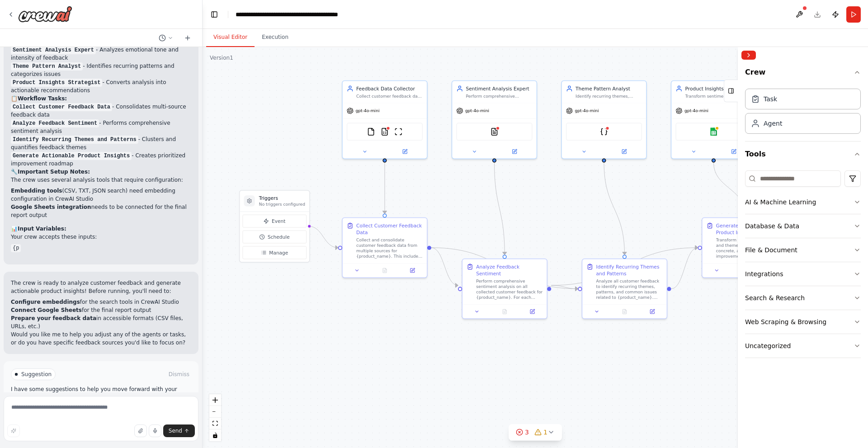 The width and height of the screenshot is (868, 448). Describe the element at coordinates (509, 270) in the screenshot. I see `div: Analyze Feedback Sentiment` at that location.